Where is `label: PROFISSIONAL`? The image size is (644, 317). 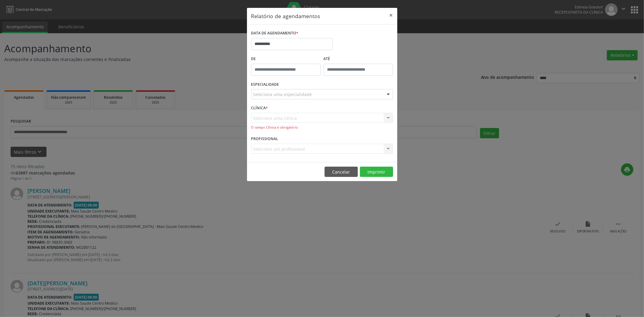 label: PROFISSIONAL is located at coordinates (265, 139).